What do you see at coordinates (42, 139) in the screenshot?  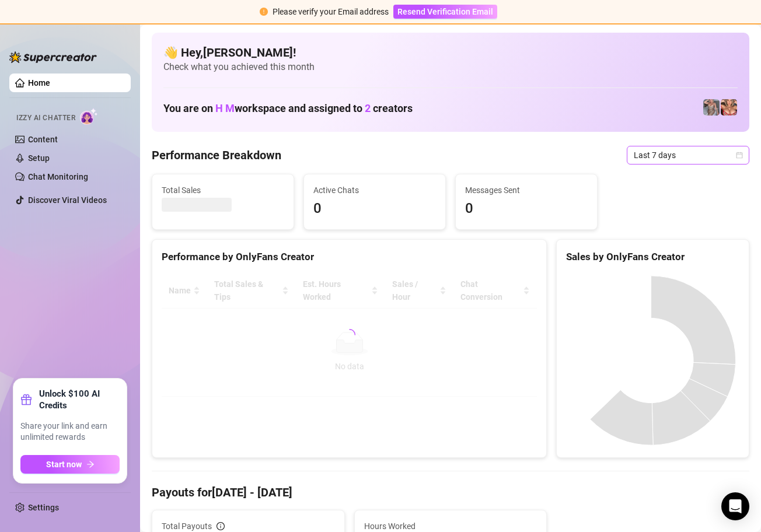 I see `a: Content` at bounding box center [42, 139].